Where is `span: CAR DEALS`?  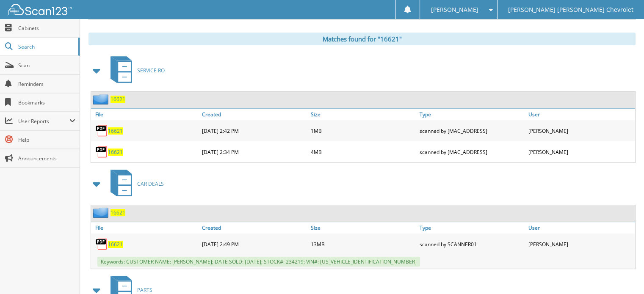
span: CAR DEALS is located at coordinates (150, 184).